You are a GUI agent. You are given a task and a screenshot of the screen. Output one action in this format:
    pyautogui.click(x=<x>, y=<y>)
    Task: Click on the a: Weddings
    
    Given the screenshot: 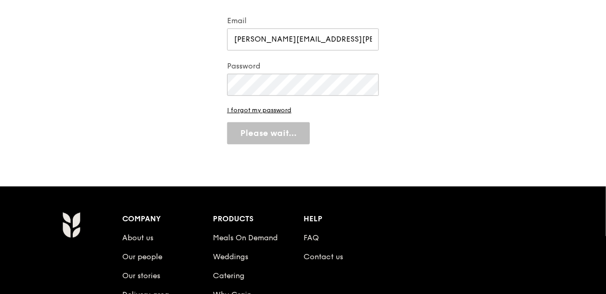 What is the action you would take?
    pyautogui.click(x=230, y=257)
    